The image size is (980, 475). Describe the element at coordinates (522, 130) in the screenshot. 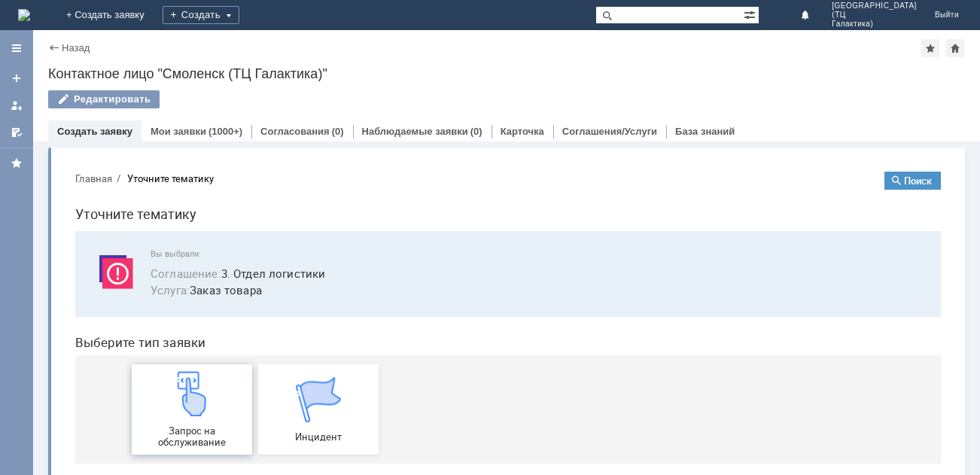

I see `a: Карточка` at that location.